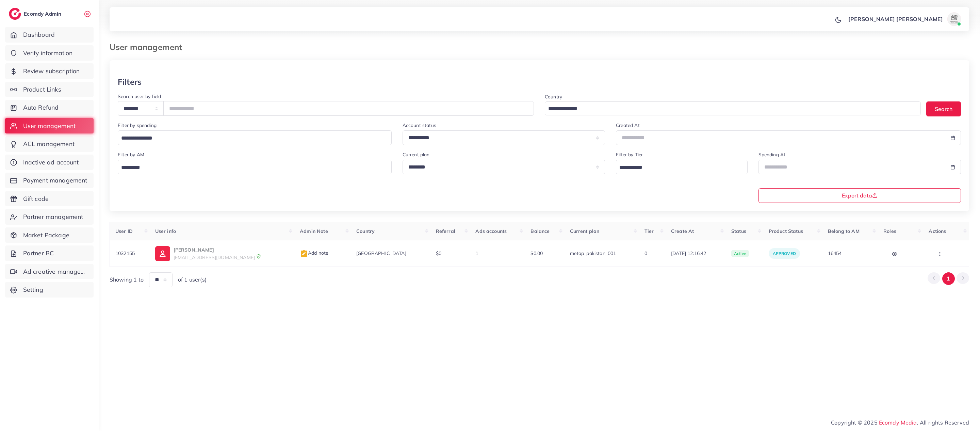  What do you see at coordinates (55, 272) in the screenshot?
I see `span: Ad creative management` at bounding box center [55, 272].